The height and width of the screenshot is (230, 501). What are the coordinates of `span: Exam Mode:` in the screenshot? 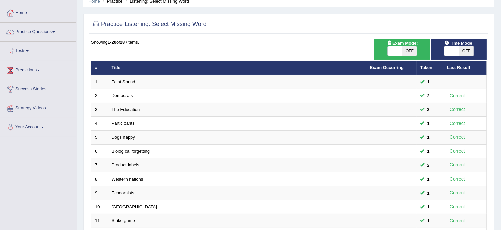 It's located at (402, 43).